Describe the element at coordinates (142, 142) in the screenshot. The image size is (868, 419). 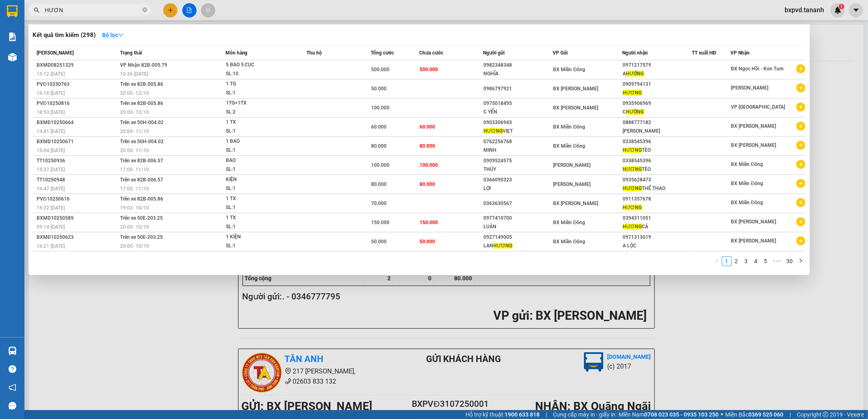
I see `span: Trên xe 50H-004.02` at that location.